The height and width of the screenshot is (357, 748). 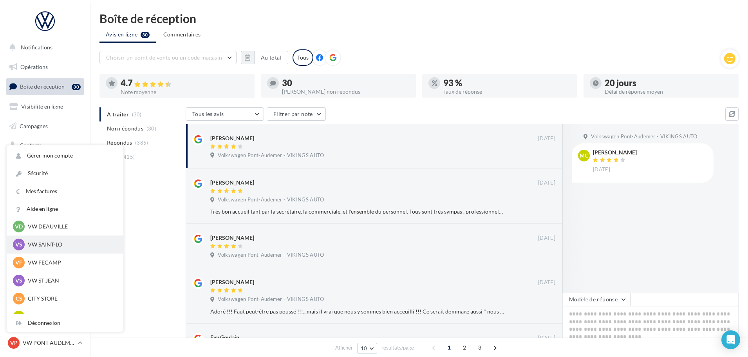 I want to click on div: Très bon accueil tant par la secrétaire, la commerciale, et l'ensemble du personnel. Tous sont tr..., so click(x=357, y=211).